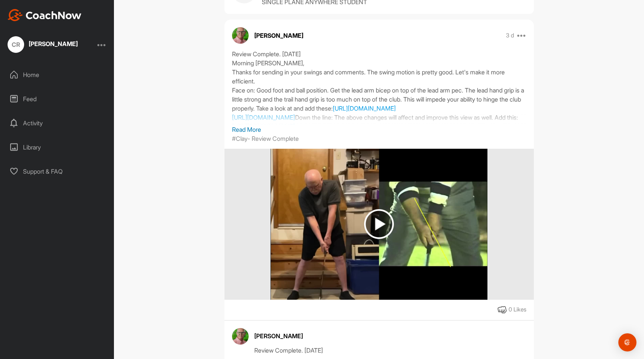 The width and height of the screenshot is (644, 359). I want to click on div: Feed, so click(57, 99).